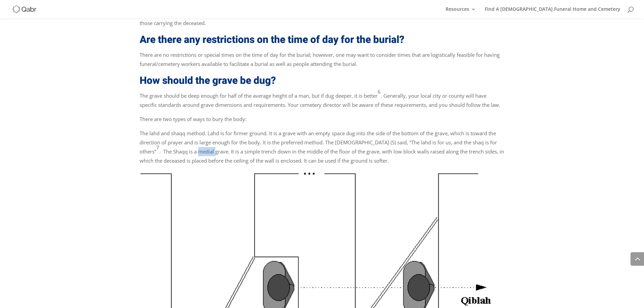 The width and height of the screenshot is (644, 308). Describe the element at coordinates (322, 122) in the screenshot. I see `p: There are two types of ways to bury the body:` at that location.